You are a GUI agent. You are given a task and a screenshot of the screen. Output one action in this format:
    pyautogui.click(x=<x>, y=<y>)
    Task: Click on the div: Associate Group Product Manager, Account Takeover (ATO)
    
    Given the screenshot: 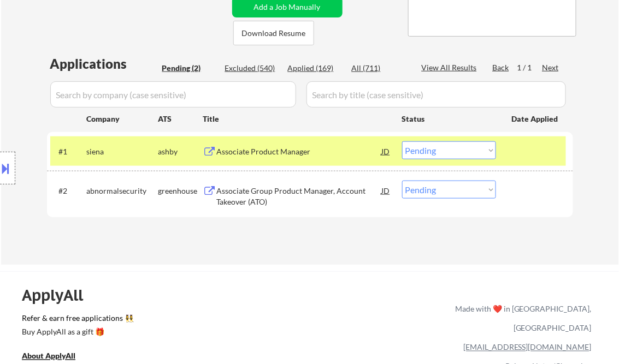 What is the action you would take?
    pyautogui.click(x=299, y=196)
    